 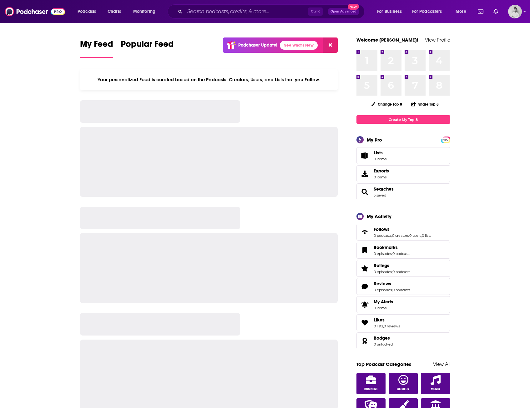 What do you see at coordinates (515, 12) in the screenshot?
I see `button: Show profile menu` at bounding box center [515, 12].